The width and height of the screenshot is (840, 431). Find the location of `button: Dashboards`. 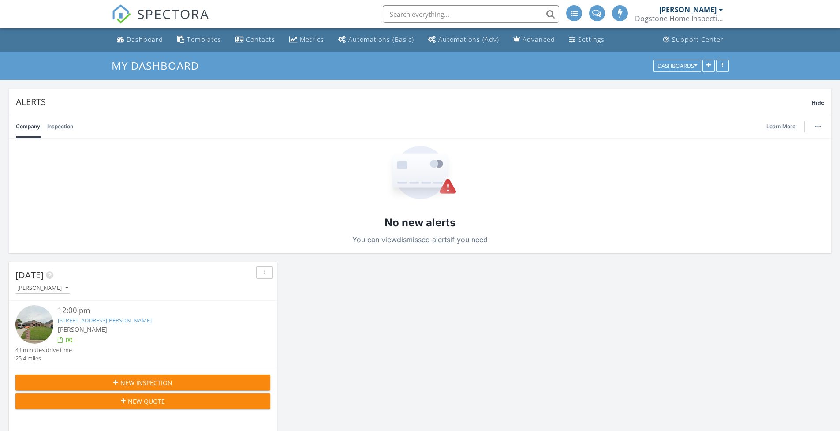

button: Dashboards is located at coordinates (678, 66).